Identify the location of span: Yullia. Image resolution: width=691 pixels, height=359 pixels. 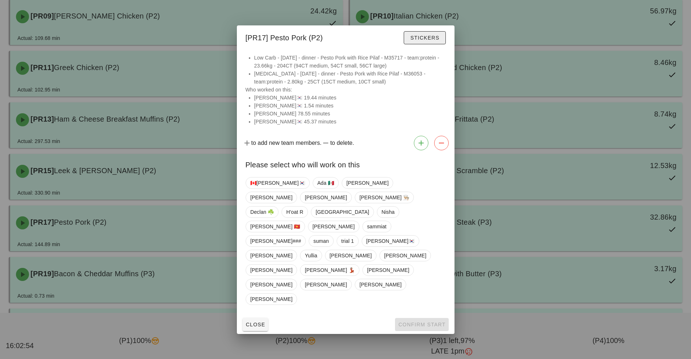
(311, 255).